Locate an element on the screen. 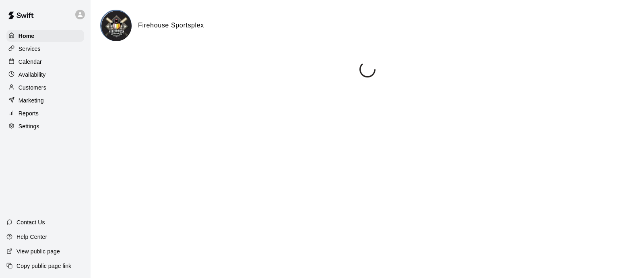 Image resolution: width=644 pixels, height=278 pixels. p: Contact Us is located at coordinates (31, 222).